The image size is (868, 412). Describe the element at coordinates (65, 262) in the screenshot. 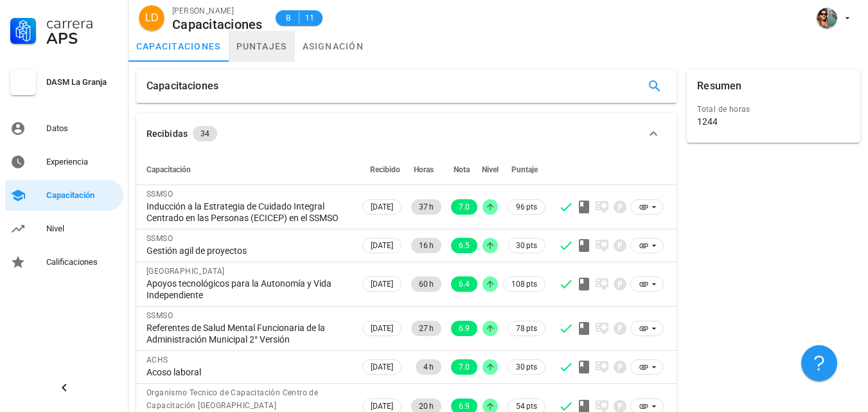

I see `a: Calificaciones` at that location.